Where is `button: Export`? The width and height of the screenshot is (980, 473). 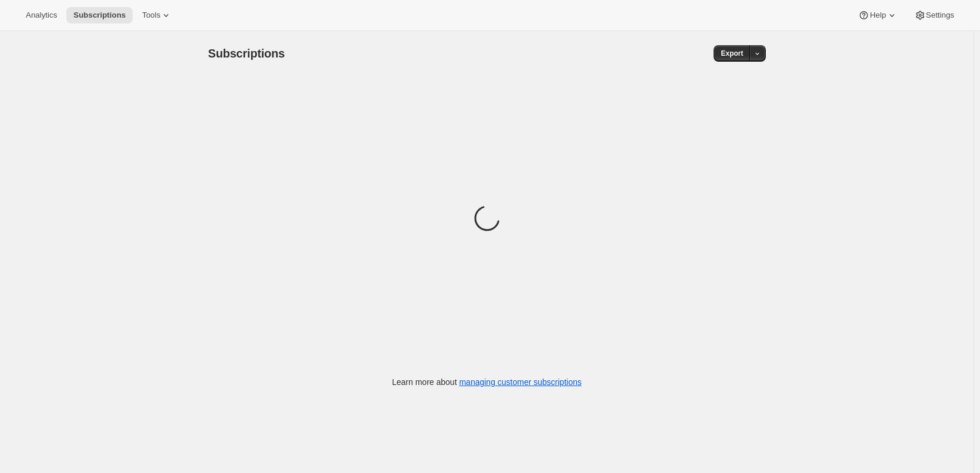 button: Export is located at coordinates (731, 54).